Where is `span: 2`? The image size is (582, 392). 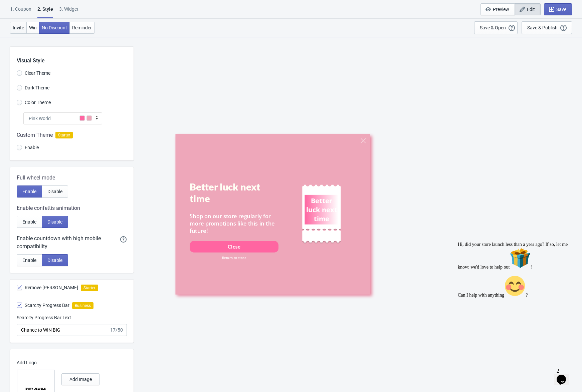
span: 2 is located at coordinates (4, 6).